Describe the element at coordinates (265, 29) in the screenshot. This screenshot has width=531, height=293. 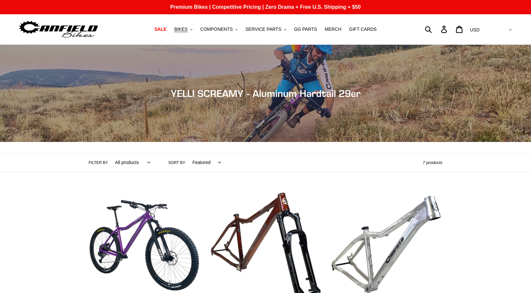
I see `button: SERVICE PARTS` at that location.